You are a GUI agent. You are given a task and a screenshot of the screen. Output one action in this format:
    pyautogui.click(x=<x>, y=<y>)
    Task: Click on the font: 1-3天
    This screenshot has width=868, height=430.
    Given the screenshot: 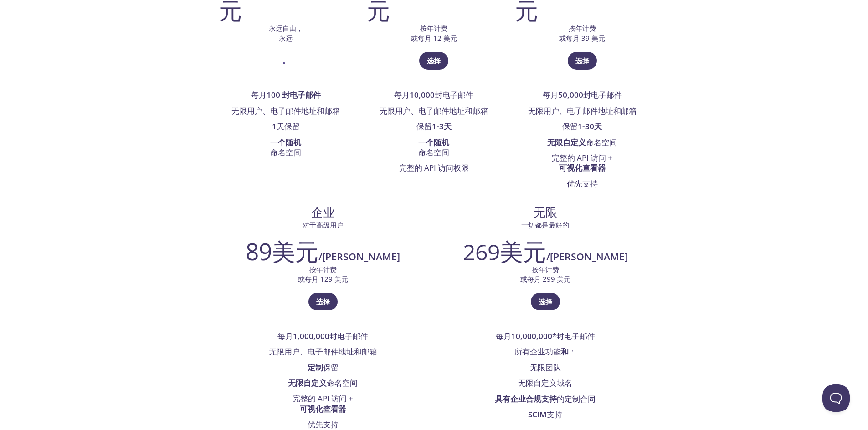 What is the action you would take?
    pyautogui.click(x=441, y=126)
    